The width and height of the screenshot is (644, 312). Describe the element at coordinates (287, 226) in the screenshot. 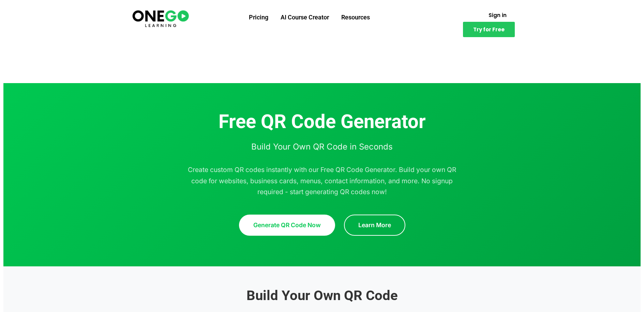

I see `a: Generate QR Code Now` at that location.